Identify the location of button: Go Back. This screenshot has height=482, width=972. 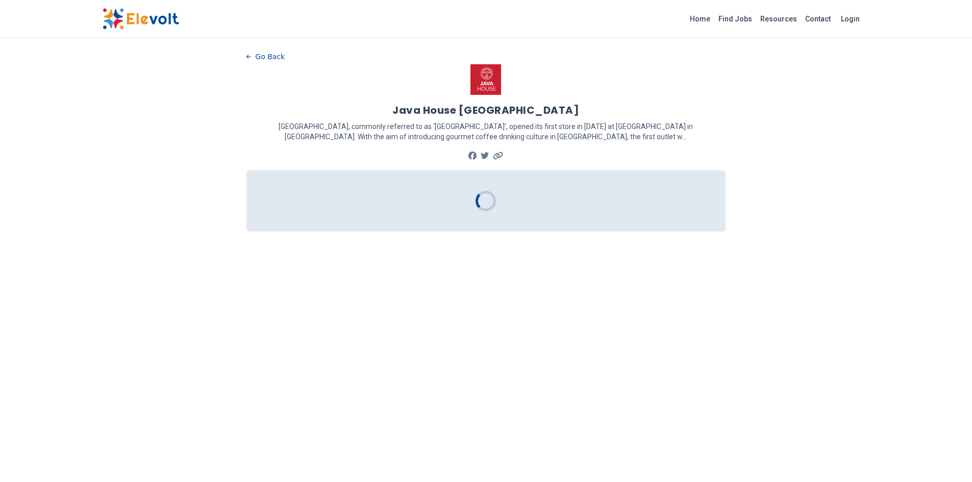
(265, 57).